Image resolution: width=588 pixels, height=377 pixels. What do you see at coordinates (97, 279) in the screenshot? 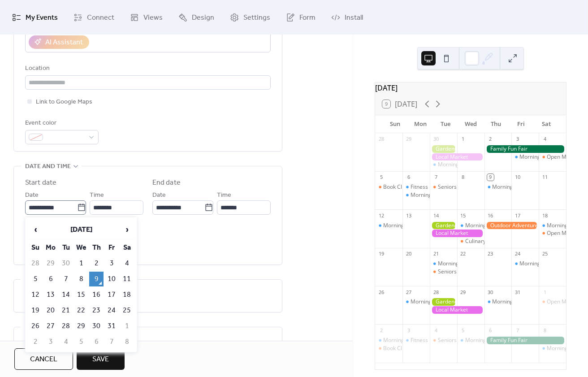
I see `td: 9` at bounding box center [97, 279].